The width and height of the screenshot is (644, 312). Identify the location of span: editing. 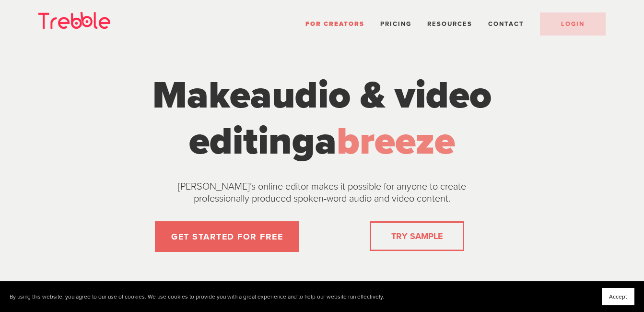
(252, 142).